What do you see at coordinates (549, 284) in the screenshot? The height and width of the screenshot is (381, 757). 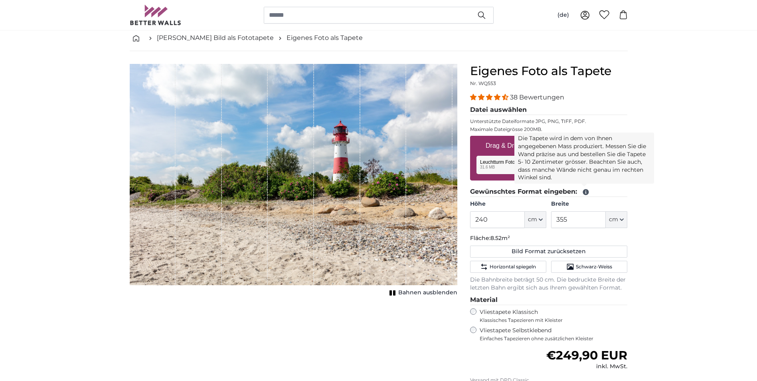 I see `p: Die Bahnbreite beträgt 50 cm. Die bedruckte Breite der letzten Bahn ergibt sich aus Ihrem gewählt...` at bounding box center [549, 284].